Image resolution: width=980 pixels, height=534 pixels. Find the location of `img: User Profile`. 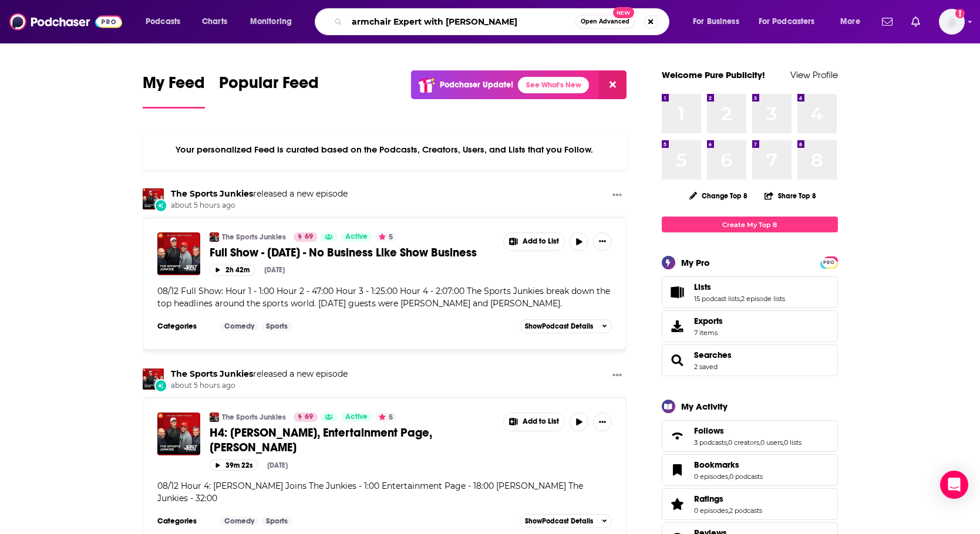

img: User Profile is located at coordinates (952, 22).